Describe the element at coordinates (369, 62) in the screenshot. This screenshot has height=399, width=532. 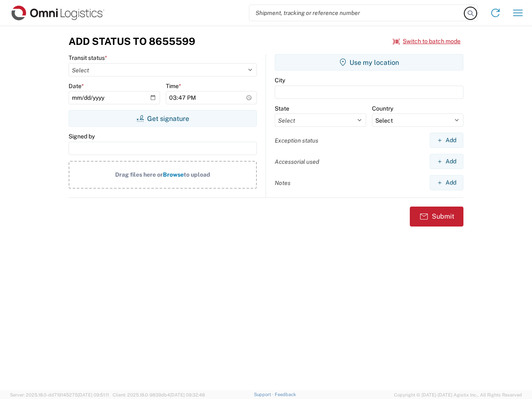
I see `button: Use my location` at that location.